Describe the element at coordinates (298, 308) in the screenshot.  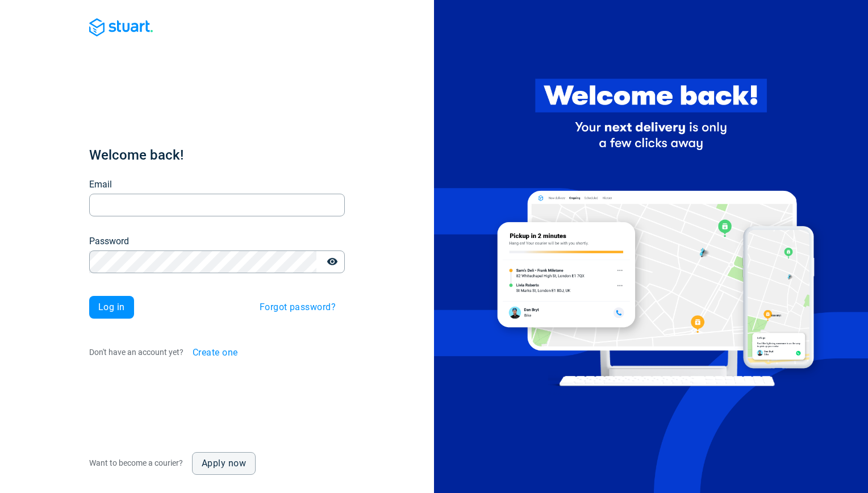
I see `button: Forgot password?` at that location.